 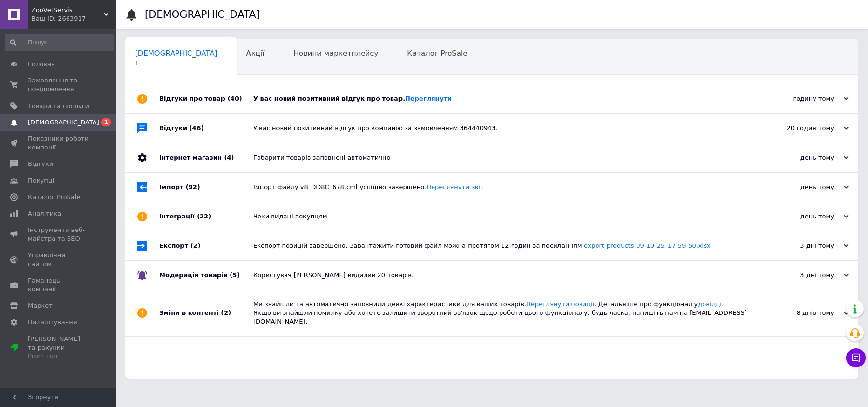 What do you see at coordinates (206, 313) in the screenshot?
I see `div: Зміни в контенті` at bounding box center [206, 313].